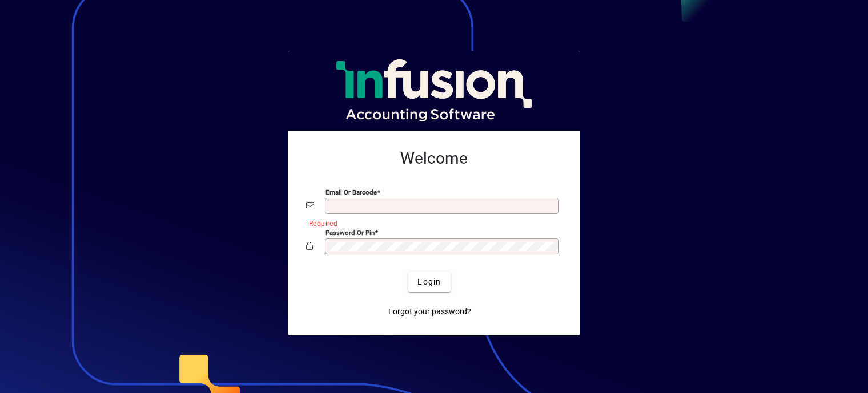 The image size is (868, 393). What do you see at coordinates (350, 233) in the screenshot?
I see `mat-label: Password or Pin` at bounding box center [350, 233].